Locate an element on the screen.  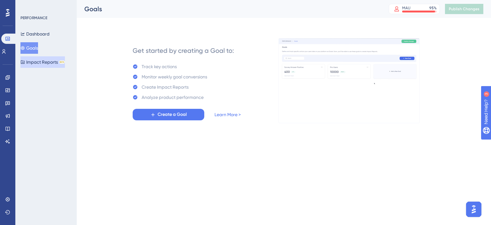
button: Goals is located at coordinates (29, 48).